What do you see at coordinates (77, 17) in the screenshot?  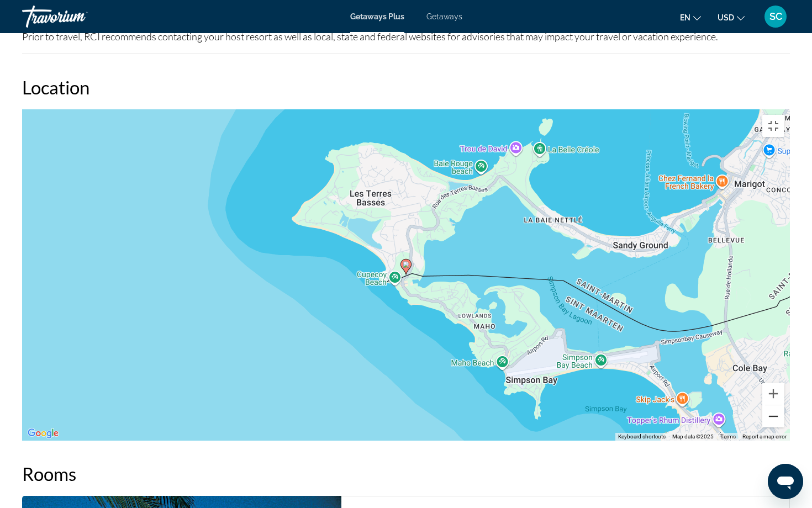 I see `a: Travorium` at bounding box center [77, 17].